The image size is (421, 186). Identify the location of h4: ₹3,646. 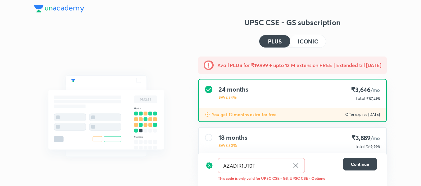
(366, 90).